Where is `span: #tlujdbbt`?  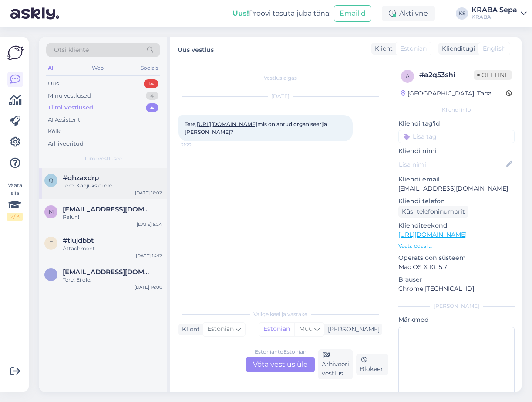 span: #tlujdbbt is located at coordinates (78, 241).